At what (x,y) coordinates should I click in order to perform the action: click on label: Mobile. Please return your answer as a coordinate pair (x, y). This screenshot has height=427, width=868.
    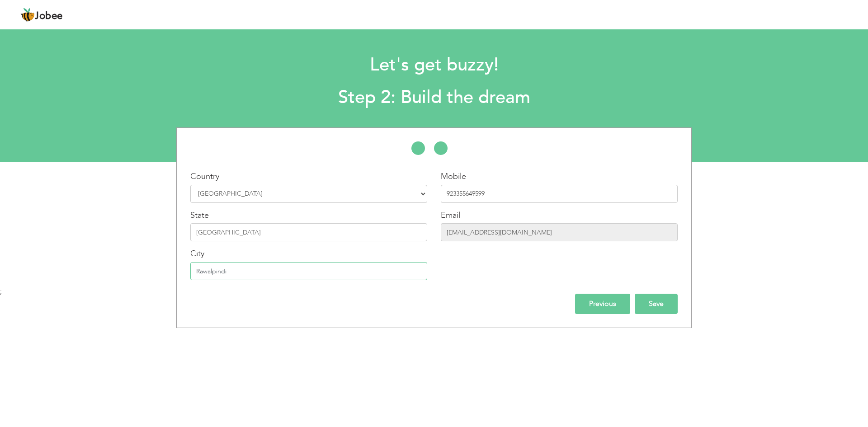
    Looking at the image, I should click on (453, 177).